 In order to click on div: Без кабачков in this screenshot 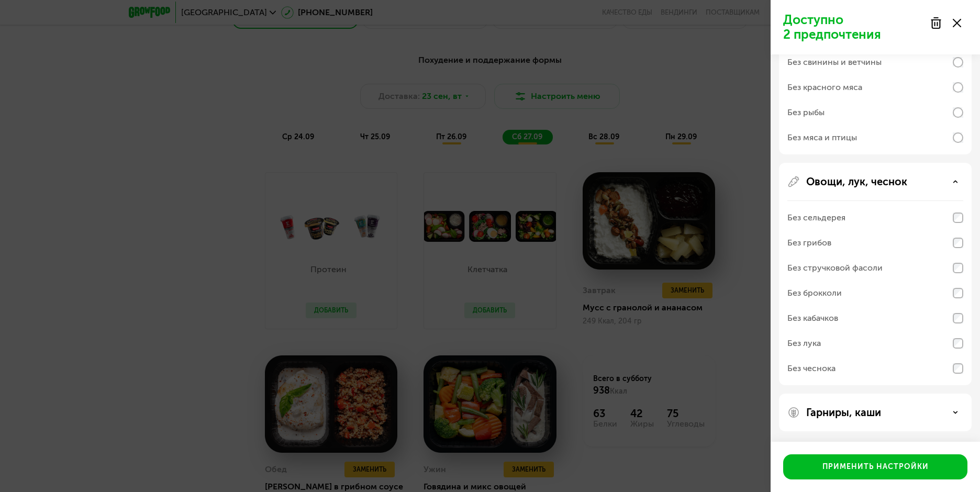, I will do `click(813, 318)`.